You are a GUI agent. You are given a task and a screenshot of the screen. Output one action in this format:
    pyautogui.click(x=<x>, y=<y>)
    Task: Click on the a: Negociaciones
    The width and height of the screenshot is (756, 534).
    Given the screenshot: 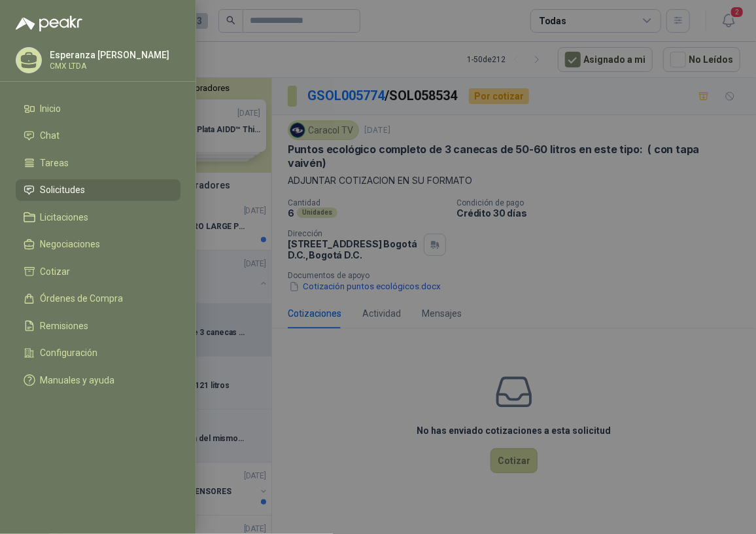 What is the action you would take?
    pyautogui.click(x=98, y=245)
    